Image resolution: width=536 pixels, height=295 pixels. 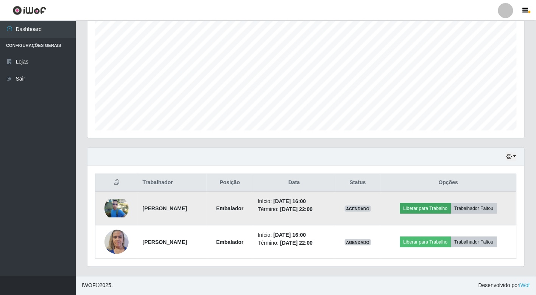 I want to click on img: 1752868236583.jpeg, so click(x=117, y=242).